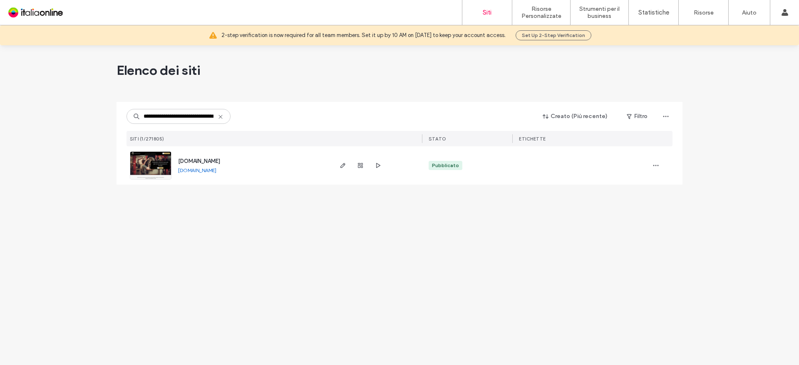  I want to click on span: Aiuto, so click(28, 10).